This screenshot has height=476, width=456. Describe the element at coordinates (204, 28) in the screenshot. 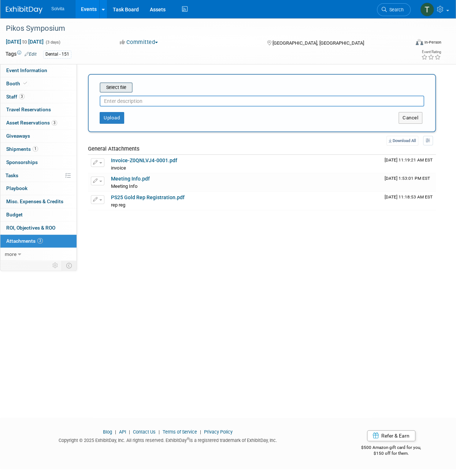

I see `div: Pikos Symposium` at that location.